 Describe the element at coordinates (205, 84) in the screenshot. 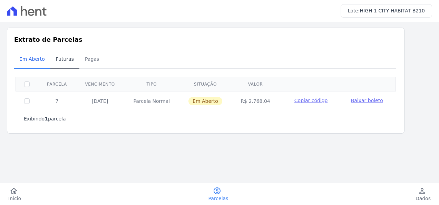

I see `th: Situação` at that location.